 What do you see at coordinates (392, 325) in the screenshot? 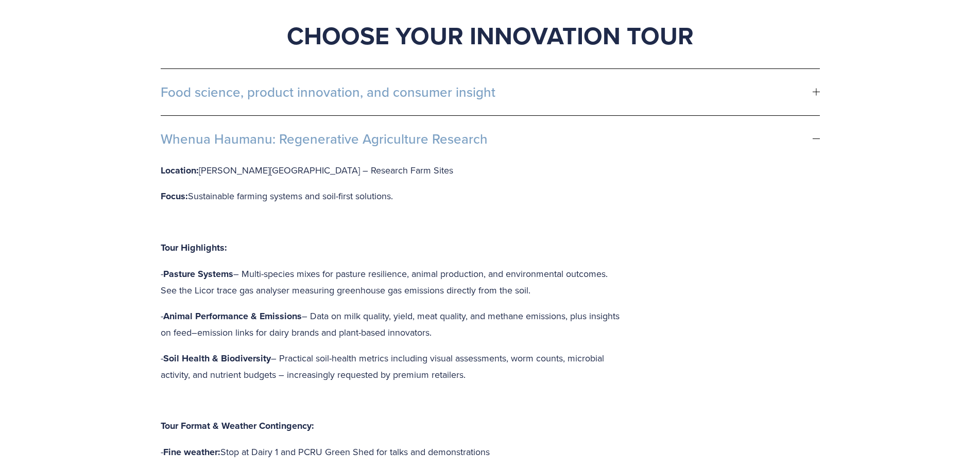
I see `p: - – Data on milk quality, yield, meat quality, and methane emissions, plus insights on feed–emiss...` at bounding box center [392, 325].